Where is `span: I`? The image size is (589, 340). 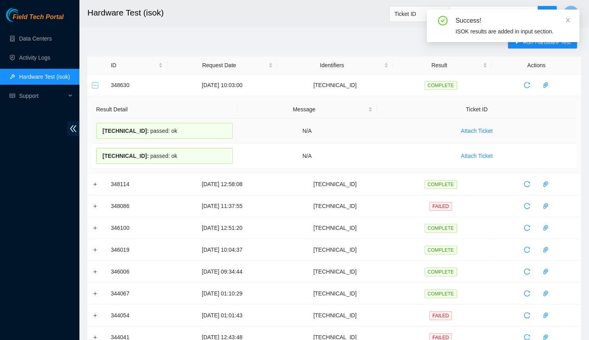 span: I is located at coordinates (571, 14).